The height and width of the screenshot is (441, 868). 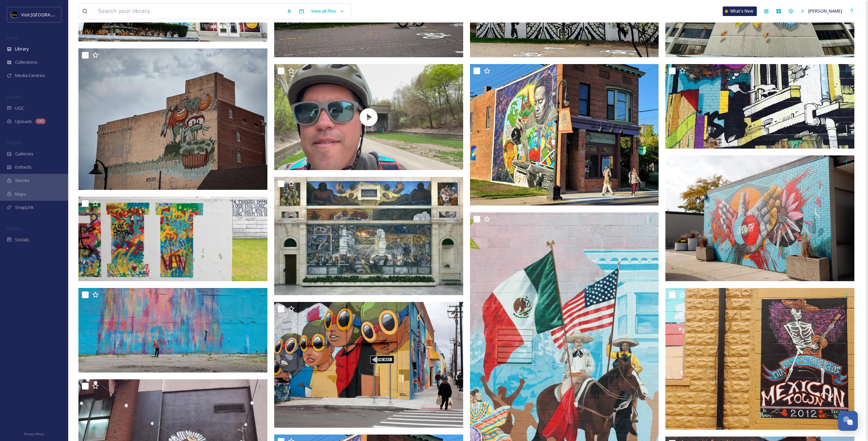 What do you see at coordinates (41, 121) in the screenshot?
I see `div: 341` at bounding box center [41, 121].